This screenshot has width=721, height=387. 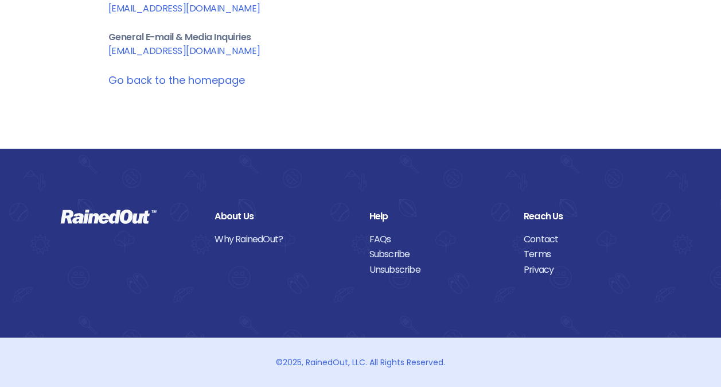 I want to click on a: FAQs, so click(x=438, y=239).